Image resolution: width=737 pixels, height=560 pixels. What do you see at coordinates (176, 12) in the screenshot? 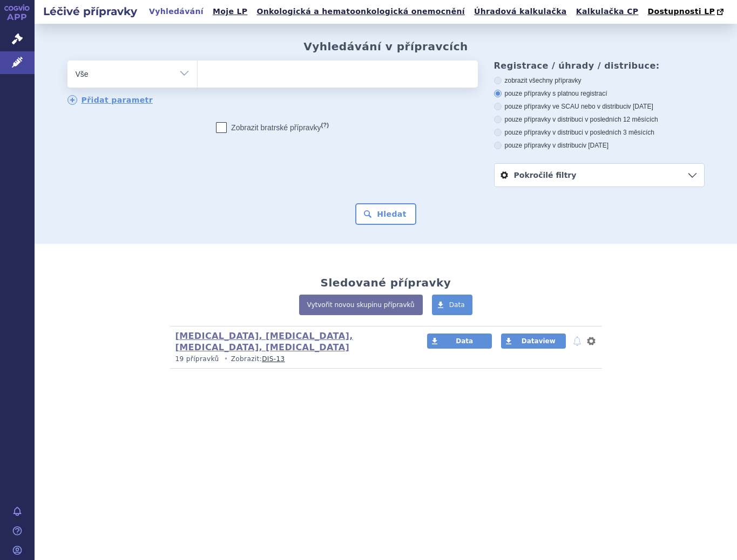
I see `a: Vyhledávání` at bounding box center [176, 12].